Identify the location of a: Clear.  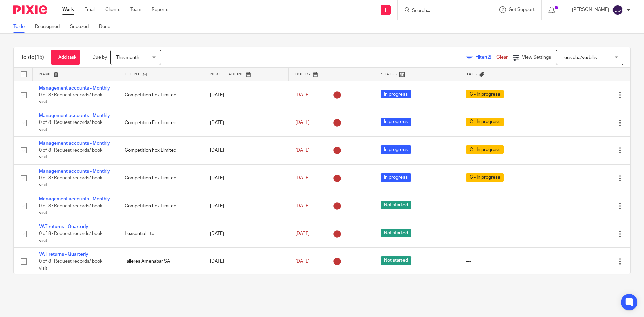
(502, 57).